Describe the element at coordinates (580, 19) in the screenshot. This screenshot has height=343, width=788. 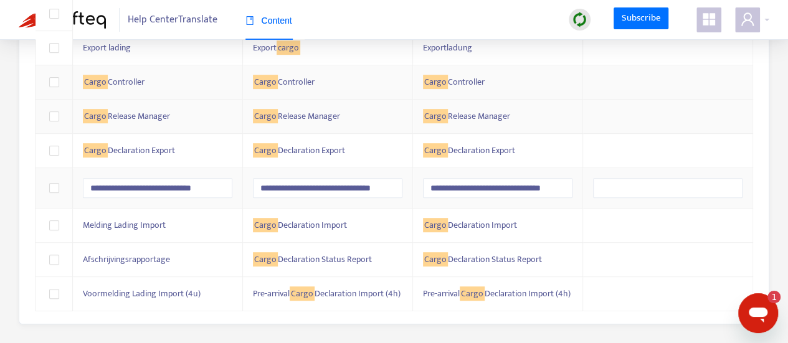
I see `img: sync.dc5367851b00ba804db3.png` at that location.